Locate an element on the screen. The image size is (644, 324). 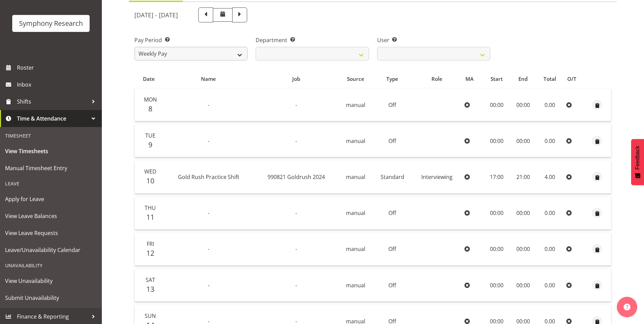
span: Source is located at coordinates (356, 79).